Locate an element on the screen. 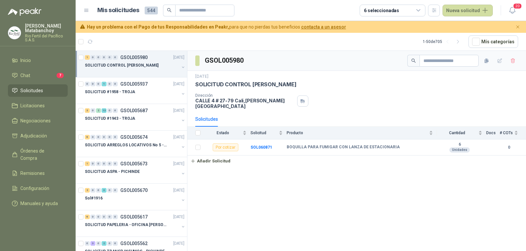  span: # COTs is located at coordinates (506, 133).